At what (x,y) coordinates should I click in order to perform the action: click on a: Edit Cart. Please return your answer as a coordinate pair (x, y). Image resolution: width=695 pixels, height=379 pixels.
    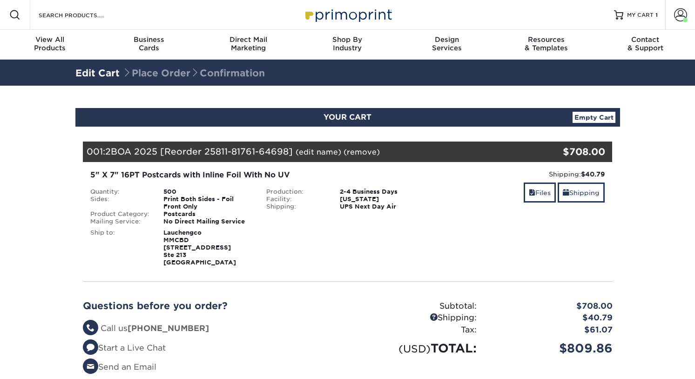
    Looking at the image, I should click on (97, 73).